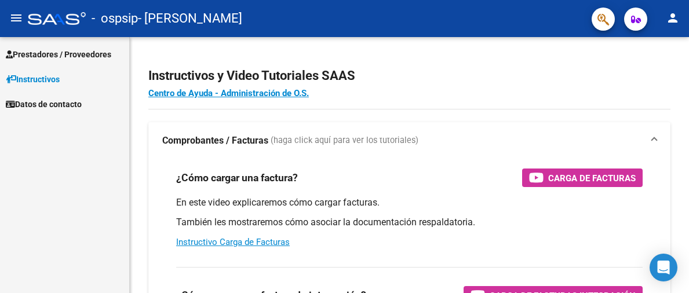 Image resolution: width=689 pixels, height=293 pixels. What do you see at coordinates (673, 18) in the screenshot?
I see `mat-icon: person` at bounding box center [673, 18].